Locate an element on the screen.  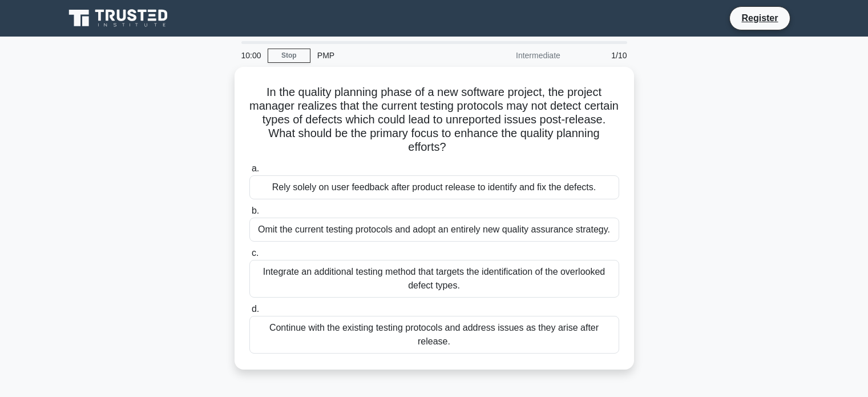
span: b. is located at coordinates (255, 210).